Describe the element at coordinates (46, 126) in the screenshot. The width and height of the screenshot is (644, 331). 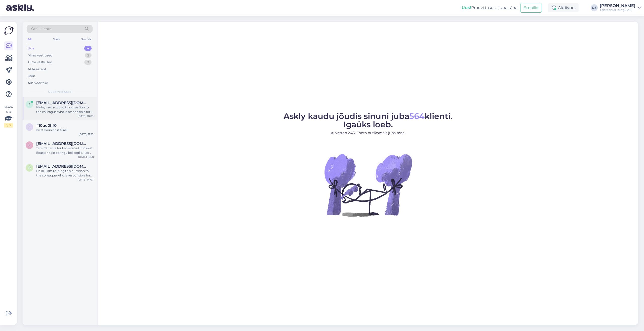
I see `span: #l0uu0hf0` at that location.